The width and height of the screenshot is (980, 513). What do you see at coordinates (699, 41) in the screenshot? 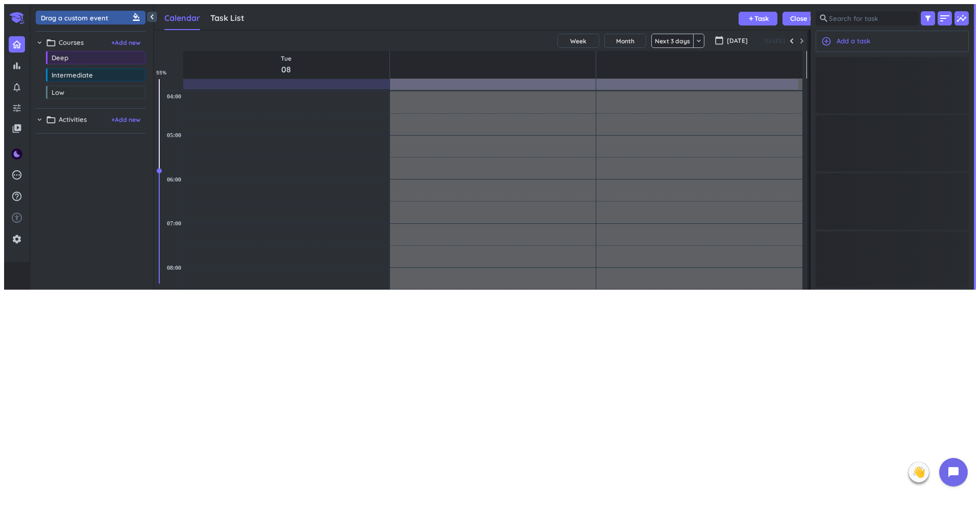
I see `i: keyboard_arrow_down` at bounding box center [699, 41].